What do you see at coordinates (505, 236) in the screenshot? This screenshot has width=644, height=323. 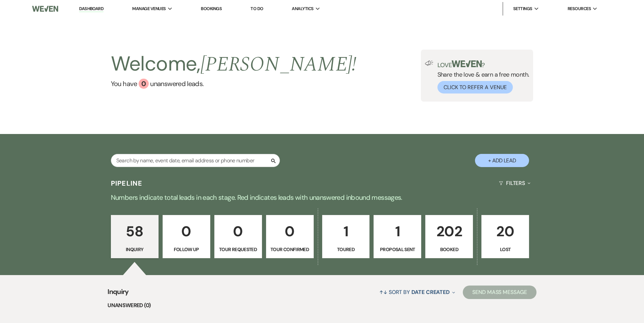 I see `a: 20Lost` at bounding box center [505, 236].